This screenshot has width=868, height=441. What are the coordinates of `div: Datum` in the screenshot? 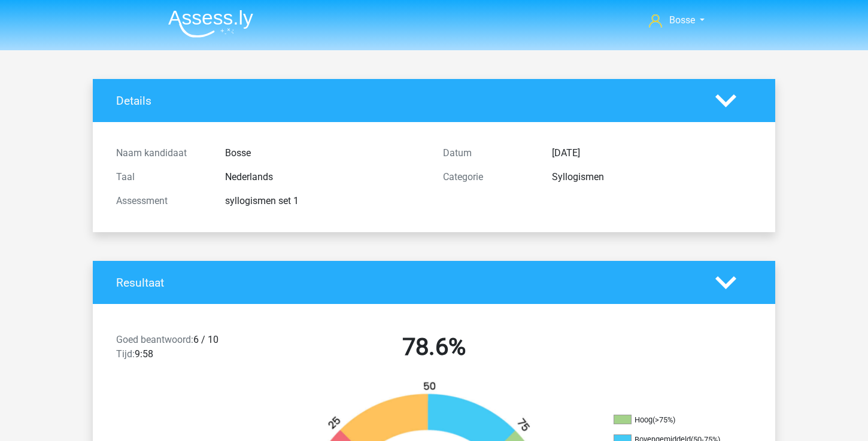 It's located at (489, 153).